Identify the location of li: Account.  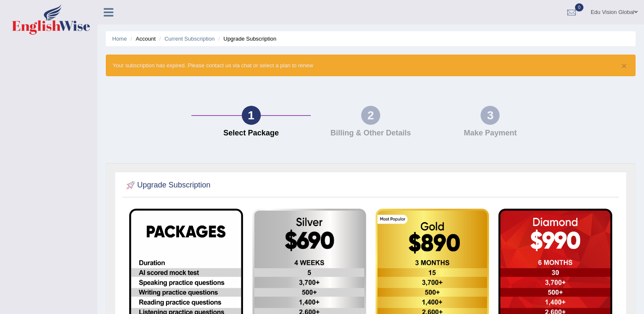
(142, 39).